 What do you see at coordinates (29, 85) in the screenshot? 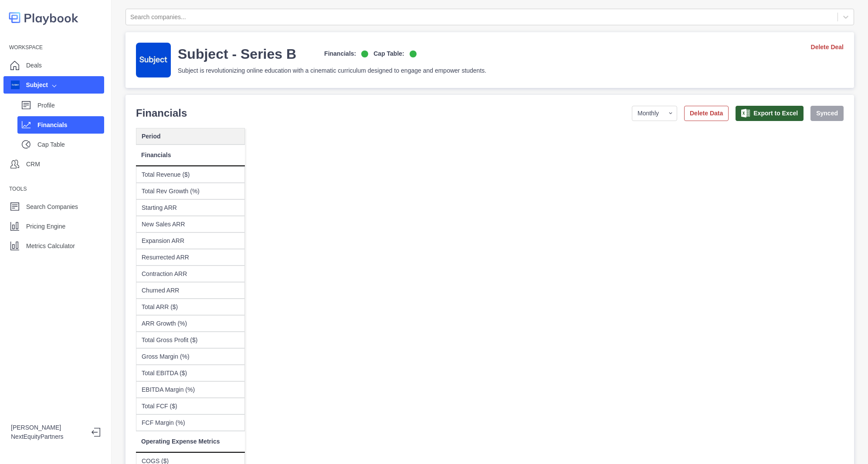
I see `div: Subject` at bounding box center [29, 85].